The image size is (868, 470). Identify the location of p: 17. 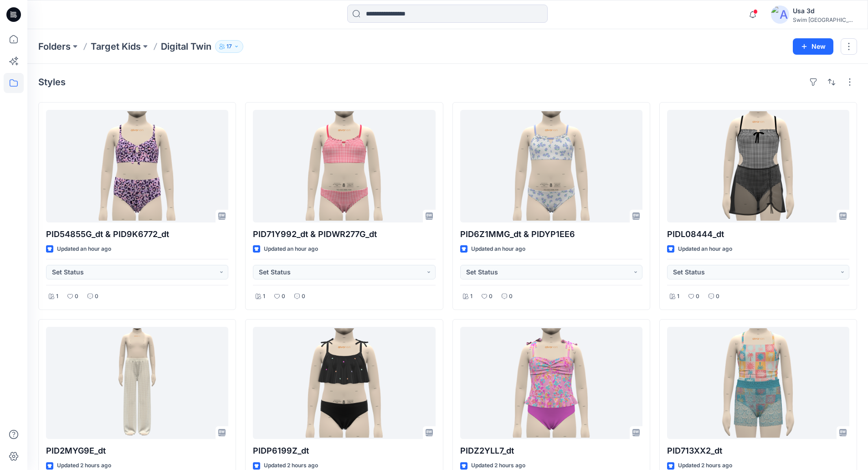
(229, 47).